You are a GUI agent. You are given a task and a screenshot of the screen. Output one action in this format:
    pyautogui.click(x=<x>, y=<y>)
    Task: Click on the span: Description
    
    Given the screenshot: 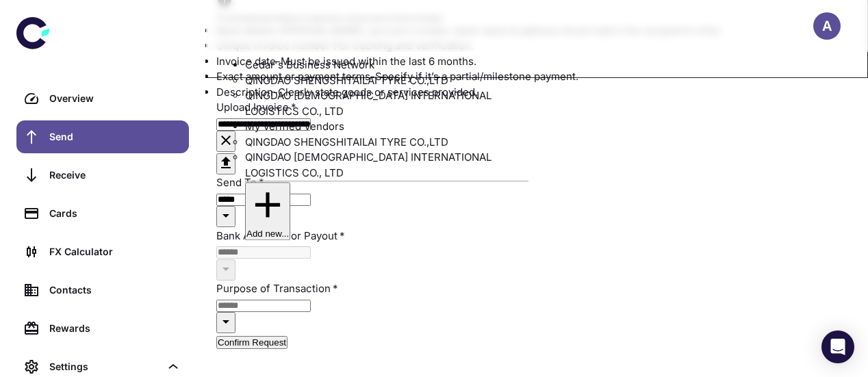 What is the action you would take?
    pyautogui.click(x=245, y=92)
    